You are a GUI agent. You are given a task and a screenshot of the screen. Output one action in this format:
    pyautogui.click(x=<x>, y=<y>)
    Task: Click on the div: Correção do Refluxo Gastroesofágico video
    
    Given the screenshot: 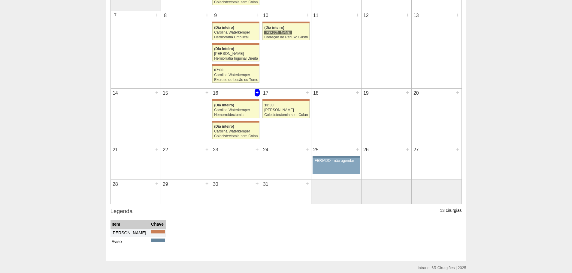 What is the action you would take?
    pyautogui.click(x=286, y=37)
    